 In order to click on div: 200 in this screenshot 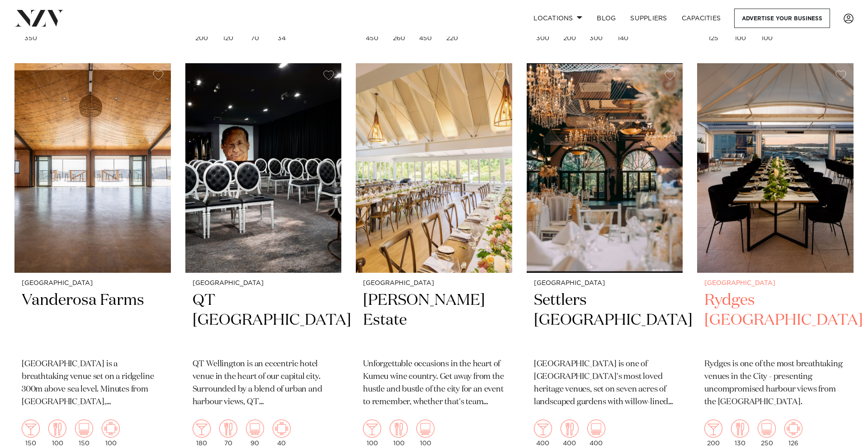, I will do `click(713, 433)`.